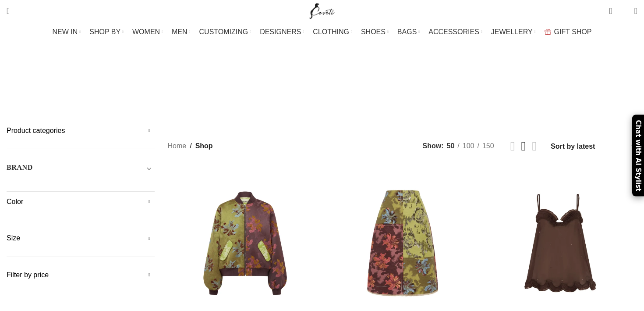 This screenshot has width=644, height=311. I want to click on span: BAGS, so click(407, 31).